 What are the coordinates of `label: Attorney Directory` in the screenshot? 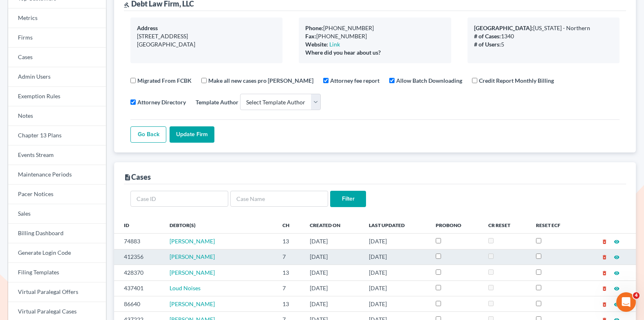 It's located at (161, 102).